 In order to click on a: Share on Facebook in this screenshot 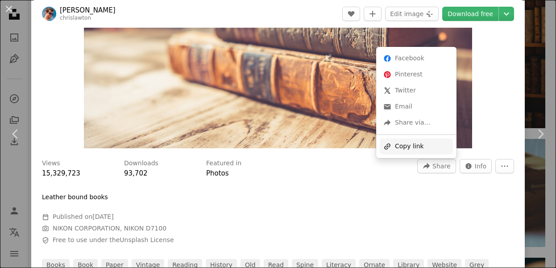, I will do `click(417, 59)`.